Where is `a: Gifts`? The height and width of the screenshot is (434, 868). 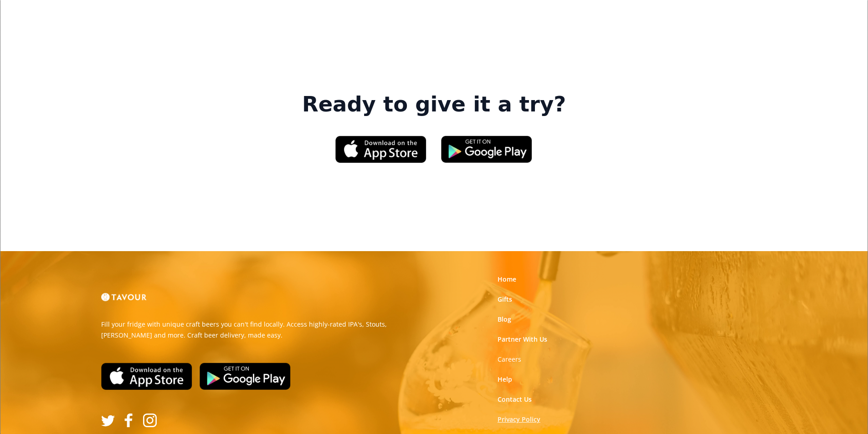 a: Gifts is located at coordinates (505, 300).